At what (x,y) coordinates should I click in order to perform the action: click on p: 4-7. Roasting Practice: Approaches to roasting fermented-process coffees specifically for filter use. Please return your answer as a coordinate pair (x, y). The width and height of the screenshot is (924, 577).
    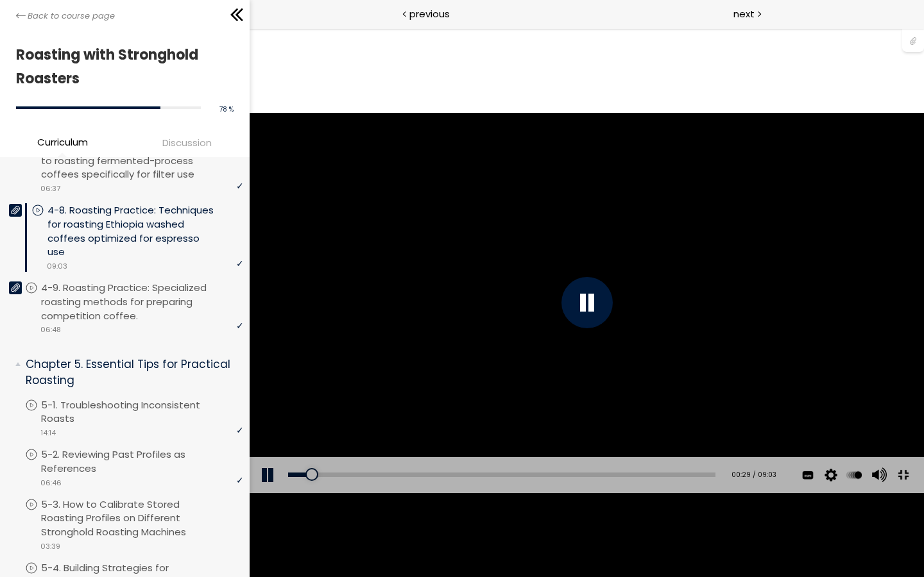
    Looking at the image, I should click on (141, 160).